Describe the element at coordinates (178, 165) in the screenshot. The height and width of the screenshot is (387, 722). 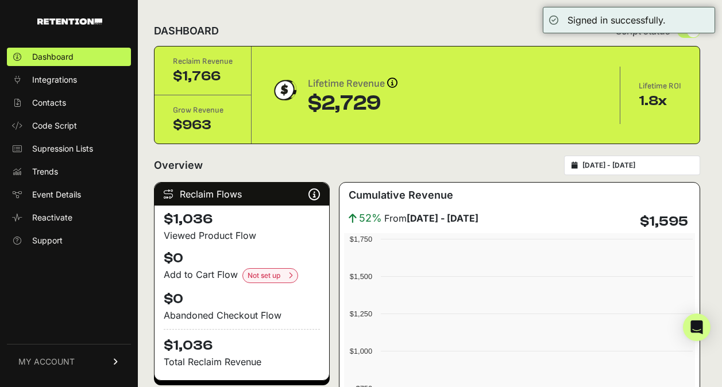
I see `h2: Overview` at that location.